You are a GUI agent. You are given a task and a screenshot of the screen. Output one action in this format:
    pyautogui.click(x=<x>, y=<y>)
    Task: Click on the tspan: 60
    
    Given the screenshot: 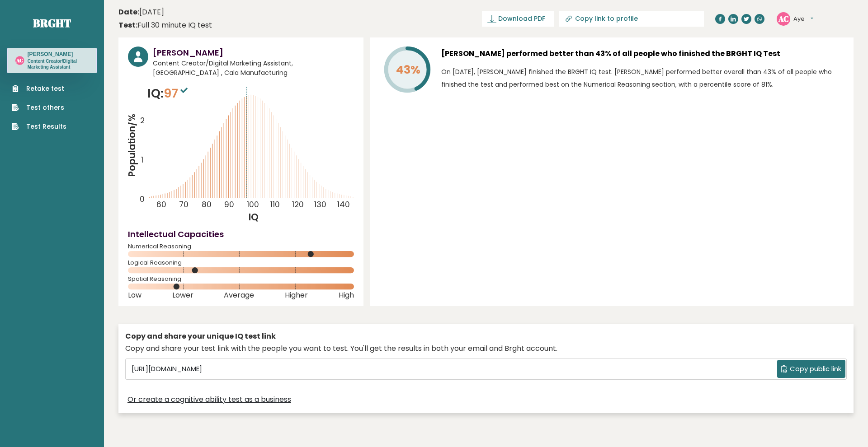 What is the action you would take?
    pyautogui.click(x=162, y=205)
    